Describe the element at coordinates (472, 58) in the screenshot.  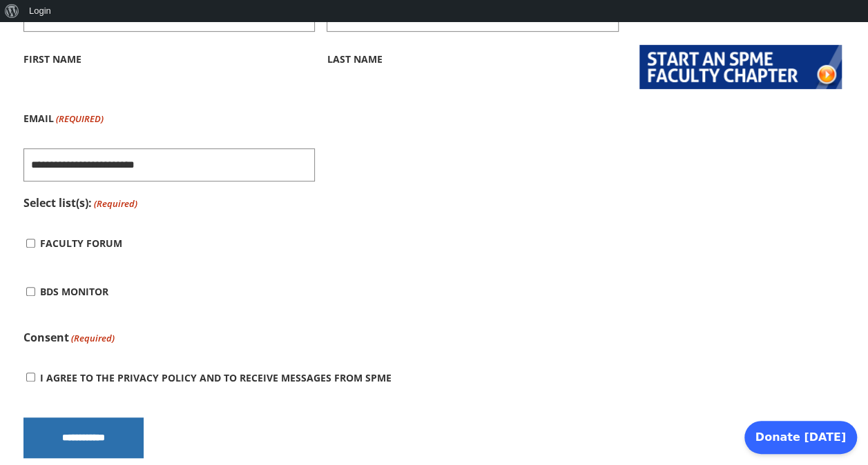
I see `label: Last Name` at that location.